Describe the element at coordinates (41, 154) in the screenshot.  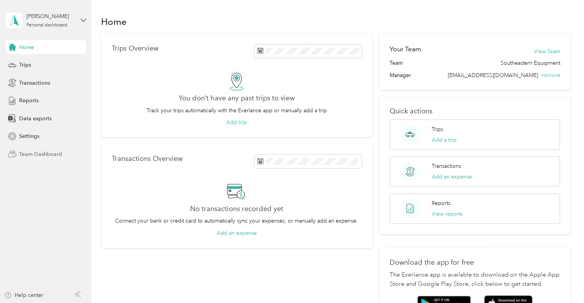
I see `span: Team Dashboard` at that location.